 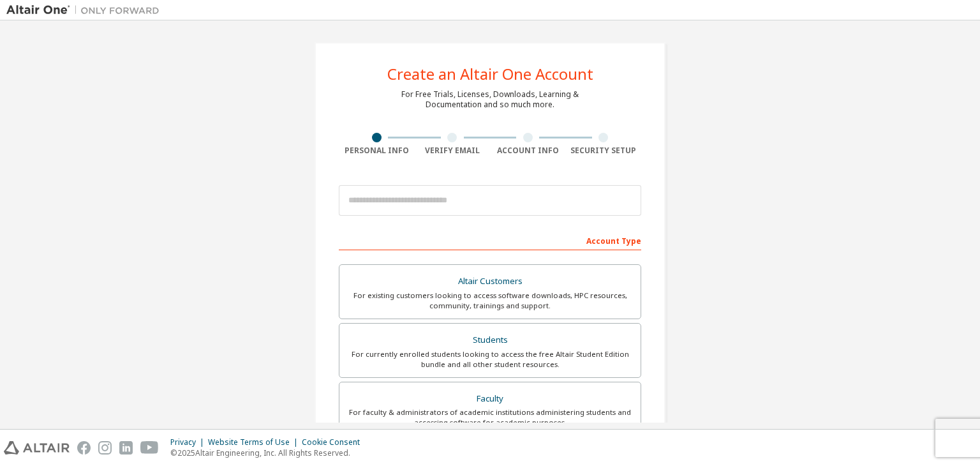 What do you see at coordinates (83, 447) in the screenshot?
I see `img: facebook.svg` at bounding box center [83, 447].